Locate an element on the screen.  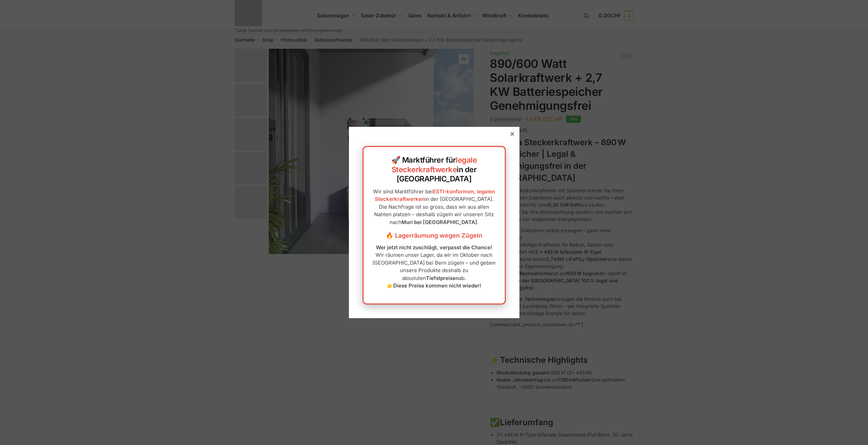
h3: 🔥 Lagerräumung wegen Zügeln is located at coordinates (434, 236).